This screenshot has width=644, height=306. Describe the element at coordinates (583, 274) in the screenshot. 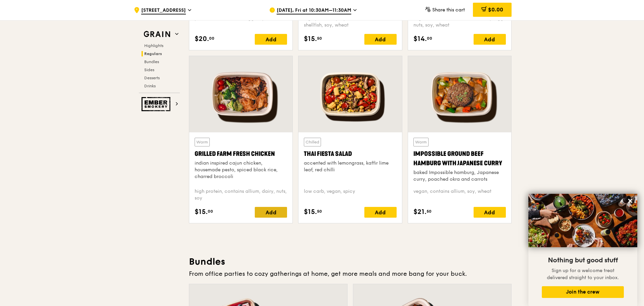

I see `span: Sign up for a welcome treat delivered straight to your inbox.` at that location.